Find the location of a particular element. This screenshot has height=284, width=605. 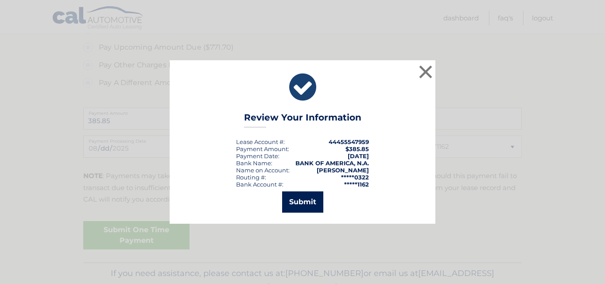

strong: BANK OF AMERICA, N.A. is located at coordinates (332, 163).